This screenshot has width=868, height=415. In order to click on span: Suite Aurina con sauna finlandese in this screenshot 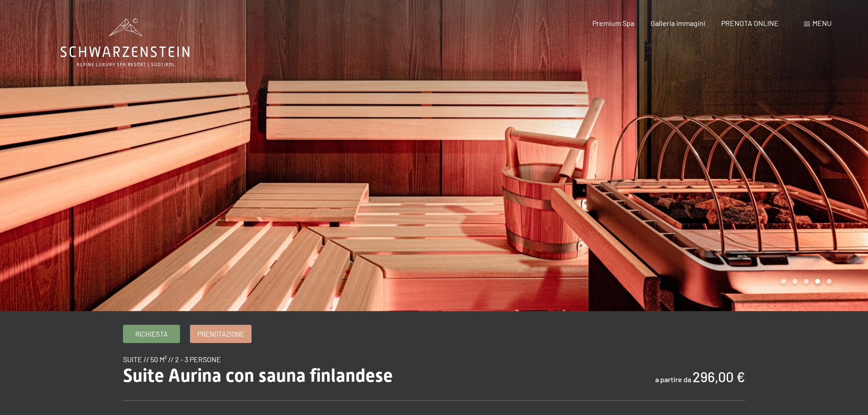, I will do `click(258, 376)`.